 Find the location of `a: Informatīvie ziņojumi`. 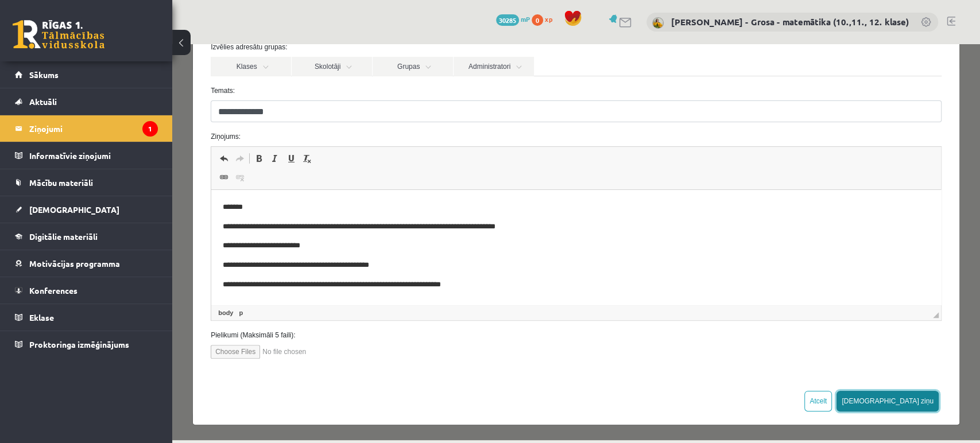

a: Informatīvie ziņojumi is located at coordinates (86, 156).